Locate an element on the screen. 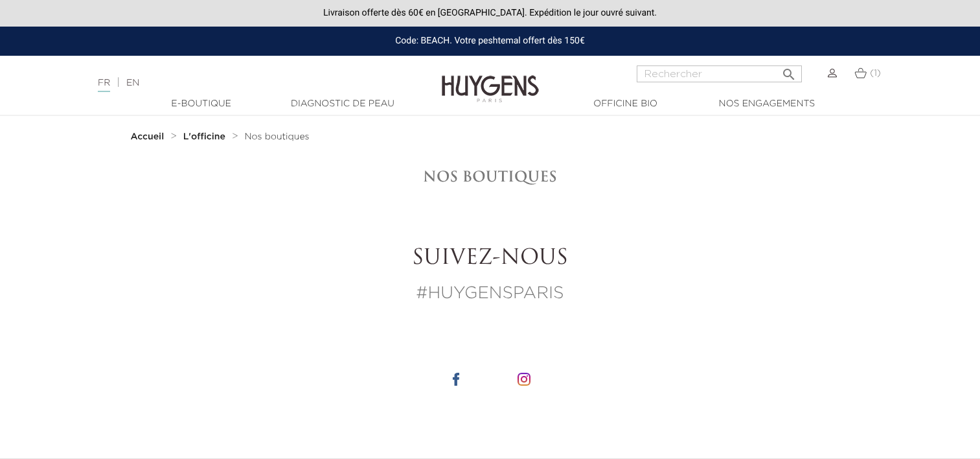 The height and width of the screenshot is (459, 980). p: #HUYGENSPARIS is located at coordinates (490, 293).